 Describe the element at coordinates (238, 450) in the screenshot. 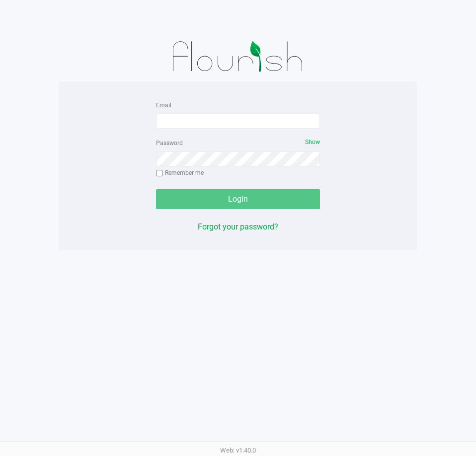

I see `span: Web: v1.40.0` at that location.